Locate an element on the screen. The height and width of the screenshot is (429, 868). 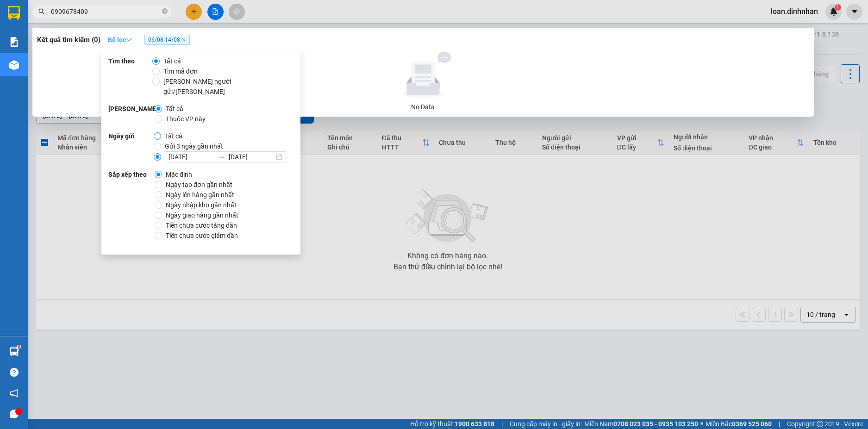
span: question-circle is located at coordinates (14, 373).